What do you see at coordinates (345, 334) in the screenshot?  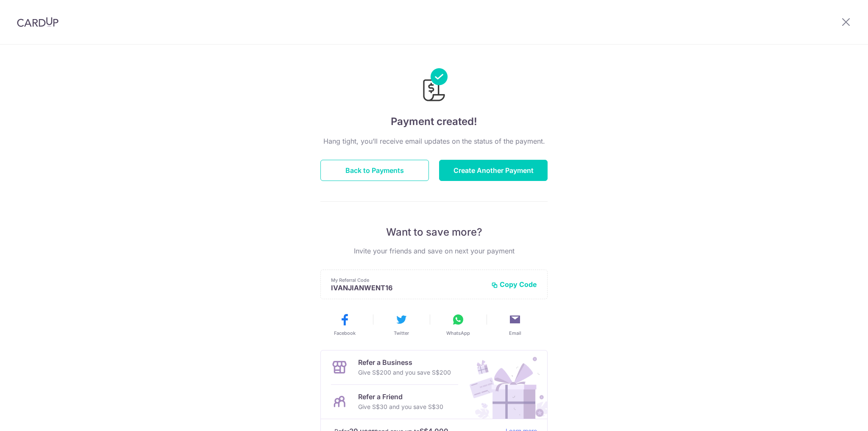 I see `span: Facebook` at bounding box center [345, 334].